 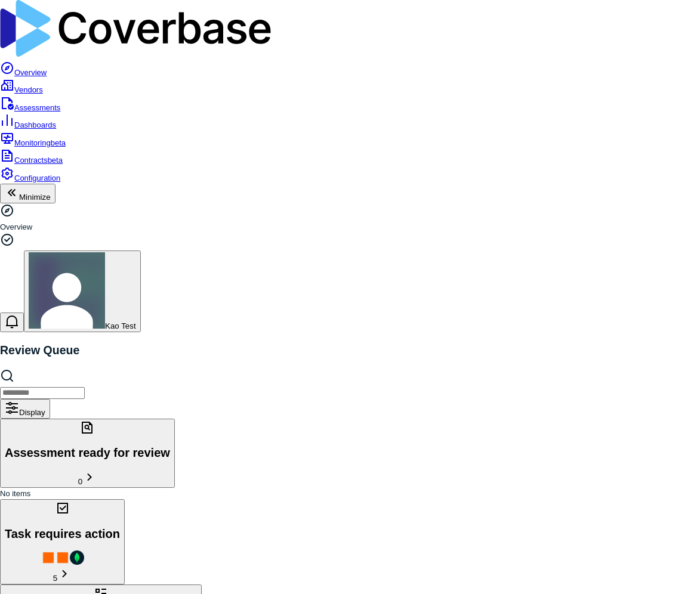 I want to click on span: Minimize, so click(x=35, y=197).